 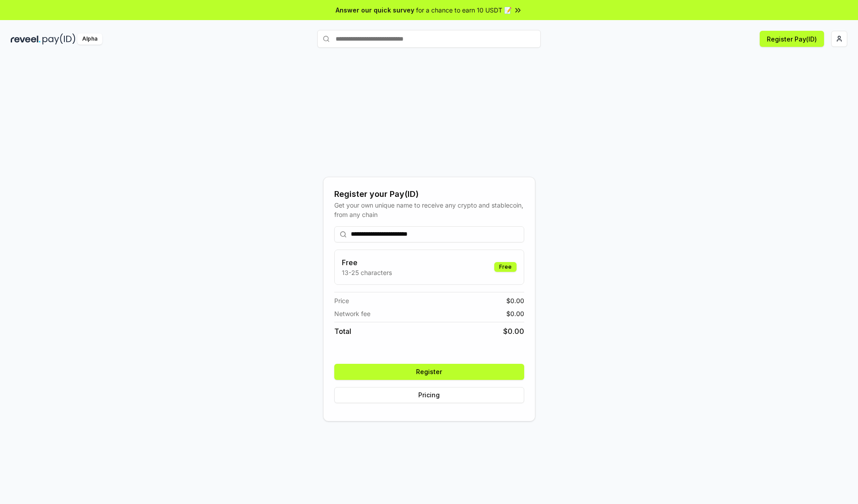 What do you see at coordinates (375, 10) in the screenshot?
I see `span: Answer our quick survey` at bounding box center [375, 10].